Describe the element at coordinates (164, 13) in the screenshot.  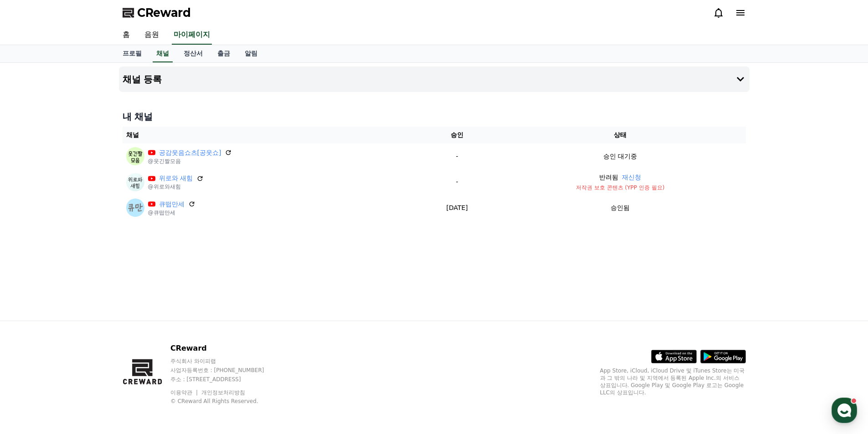
I see `span: CReward` at that location.